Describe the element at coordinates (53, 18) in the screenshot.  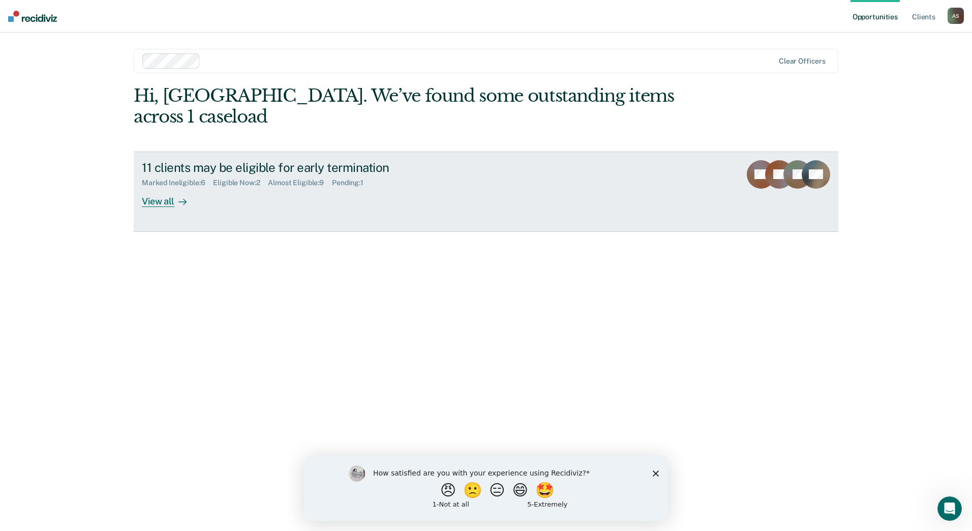
I see `img: Profile image for Kim` at that location.